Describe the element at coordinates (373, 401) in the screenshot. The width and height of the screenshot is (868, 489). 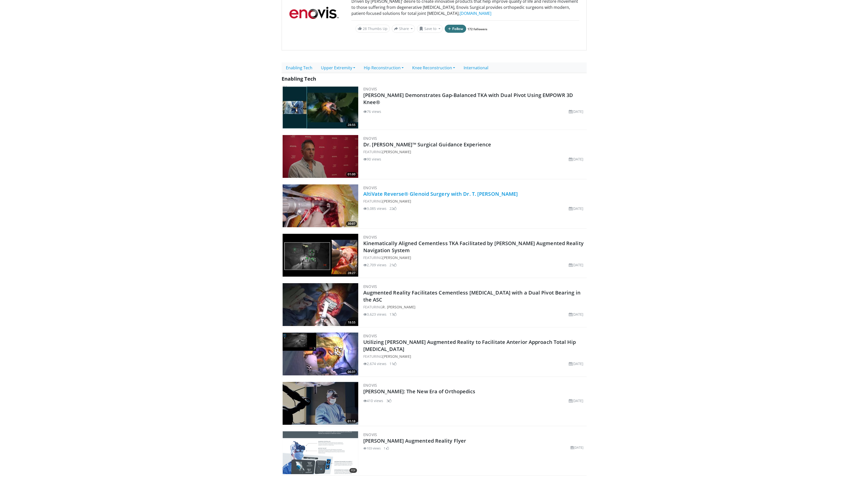
I see `li: 410 views` at that location.